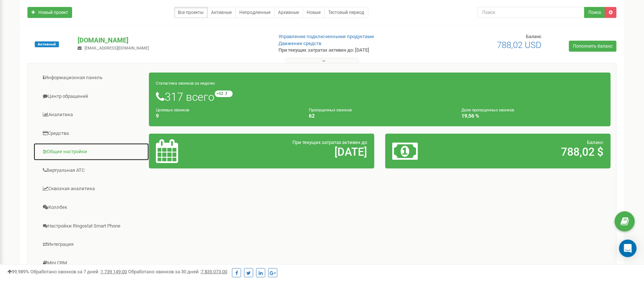 The image size is (644, 281). I want to click on small: Целевых звонков, so click(173, 110).